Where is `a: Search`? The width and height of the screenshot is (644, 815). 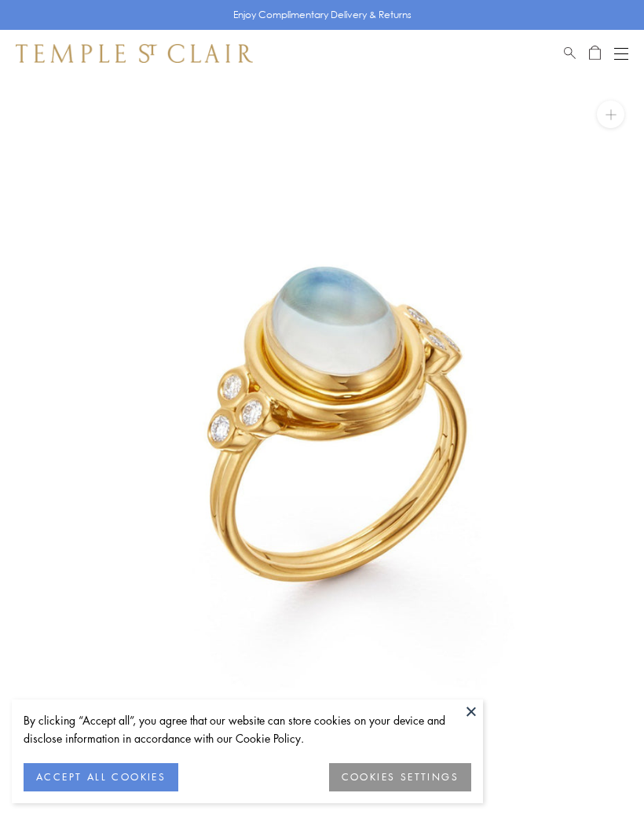
a: Search is located at coordinates (569, 53).